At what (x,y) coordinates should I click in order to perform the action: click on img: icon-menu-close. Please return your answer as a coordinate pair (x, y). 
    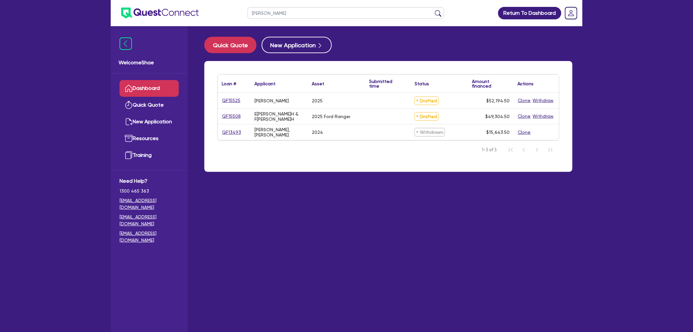
    Looking at the image, I should click on (126, 44).